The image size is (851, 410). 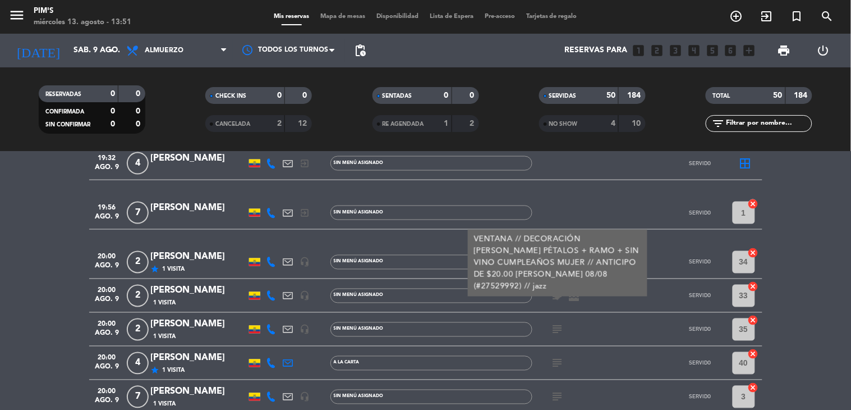 What do you see at coordinates (343, 16) in the screenshot?
I see `span: Mapa de mesas` at bounding box center [343, 16].